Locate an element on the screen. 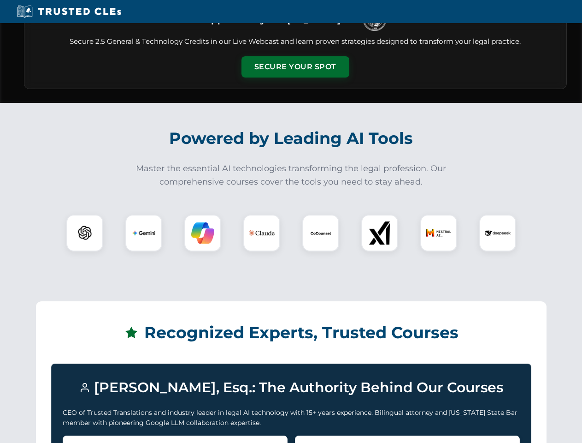 The image size is (582, 443). img: Trusted CLEs is located at coordinates (69, 12).